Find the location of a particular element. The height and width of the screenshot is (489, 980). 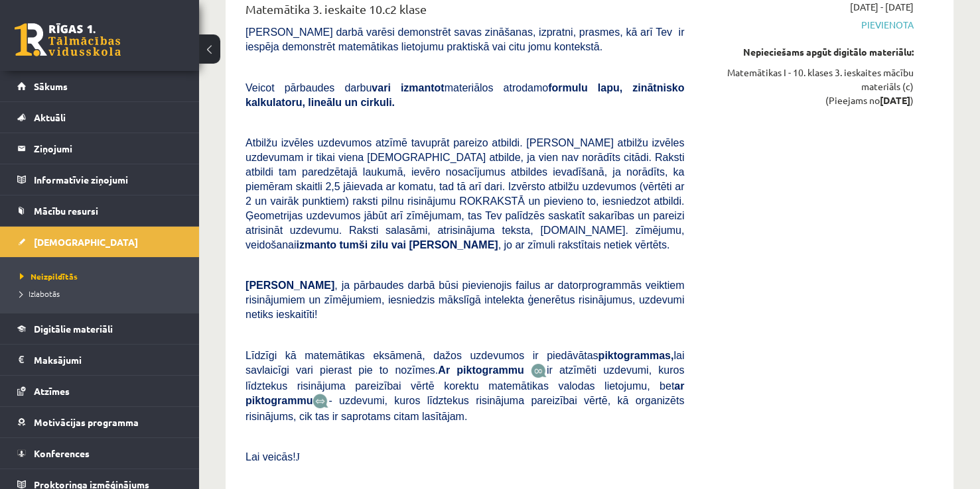

legend: Maksājumi is located at coordinates (108, 360).